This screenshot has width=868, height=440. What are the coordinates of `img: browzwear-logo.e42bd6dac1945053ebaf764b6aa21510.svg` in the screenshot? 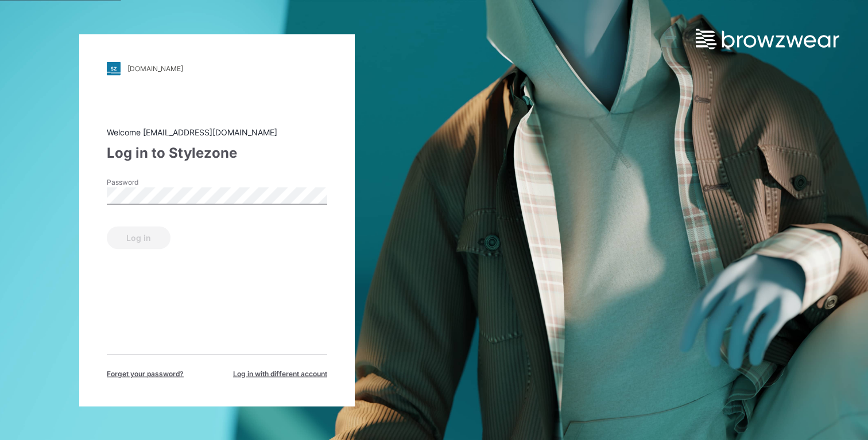 It's located at (768, 39).